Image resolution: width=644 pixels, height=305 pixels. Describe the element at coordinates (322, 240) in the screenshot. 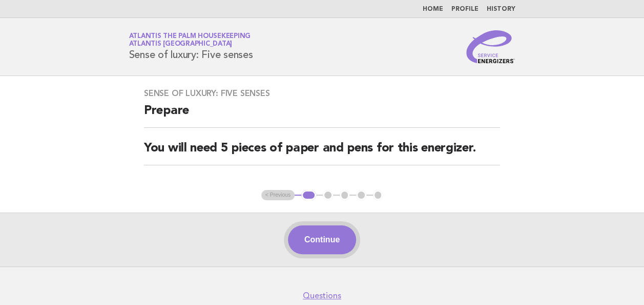

I see `button: Continue` at that location.